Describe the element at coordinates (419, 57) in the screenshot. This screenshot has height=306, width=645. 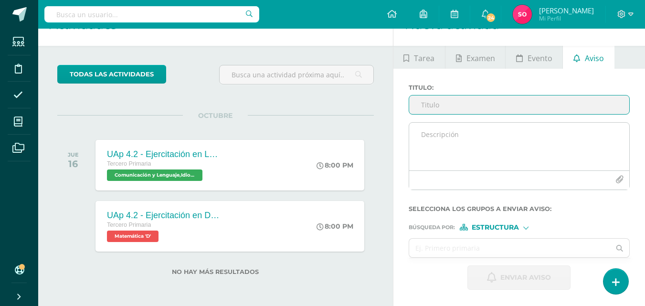
I see `a: Tarea` at that location.